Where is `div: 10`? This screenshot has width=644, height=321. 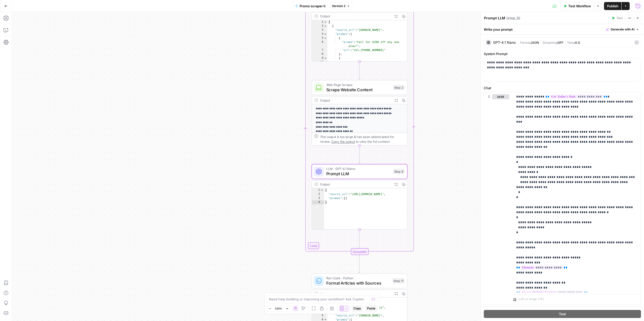
div: 10 is located at coordinates (319, 69).